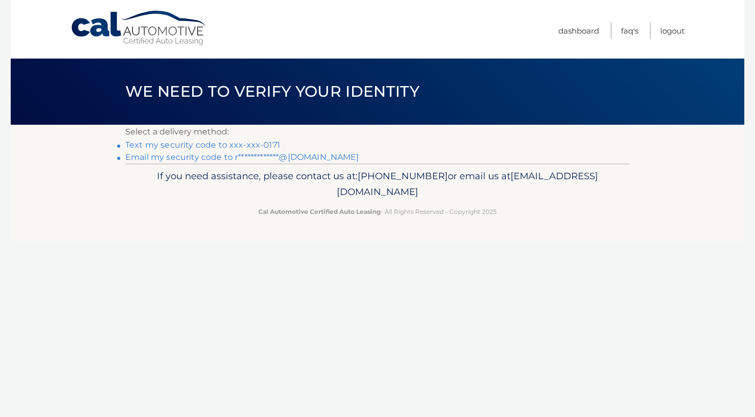 This screenshot has width=755, height=417. I want to click on p: If you need assistance, please contact us at: or email us at, so click(377, 184).